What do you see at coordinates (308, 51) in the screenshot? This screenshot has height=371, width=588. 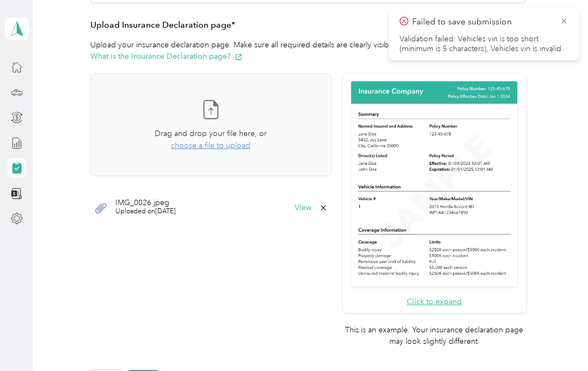 I see `p: Upload your insurance declaration page. Make sure all required details are clearly visible.` at bounding box center [308, 51].